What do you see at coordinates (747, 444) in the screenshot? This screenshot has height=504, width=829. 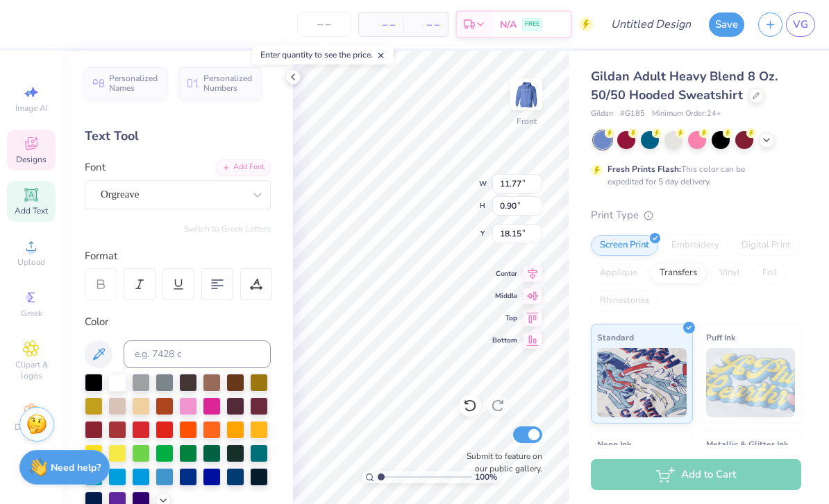 I see `span: Metallic & Glitter Ink` at bounding box center [747, 444].